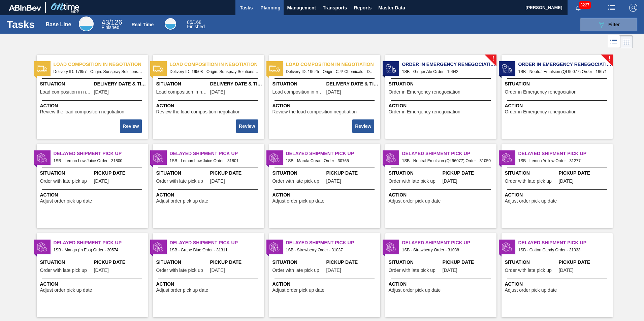  I want to click on span: 08/30/2025, so click(566, 181).